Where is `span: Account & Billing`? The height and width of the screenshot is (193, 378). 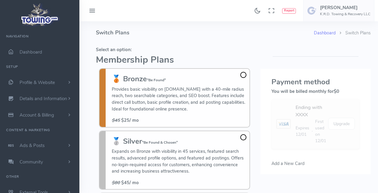 span: Account & Billing is located at coordinates (37, 115).